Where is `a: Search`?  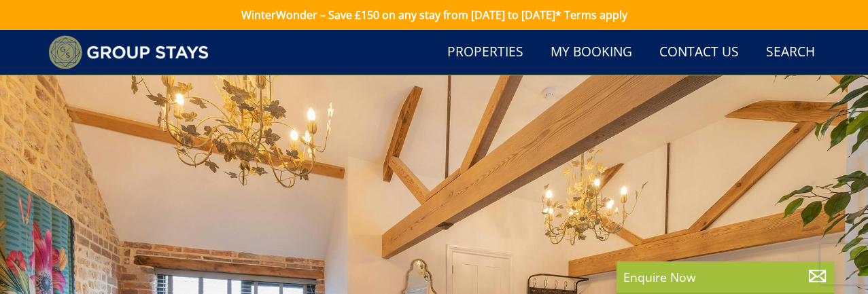
a: Search is located at coordinates (791, 52).